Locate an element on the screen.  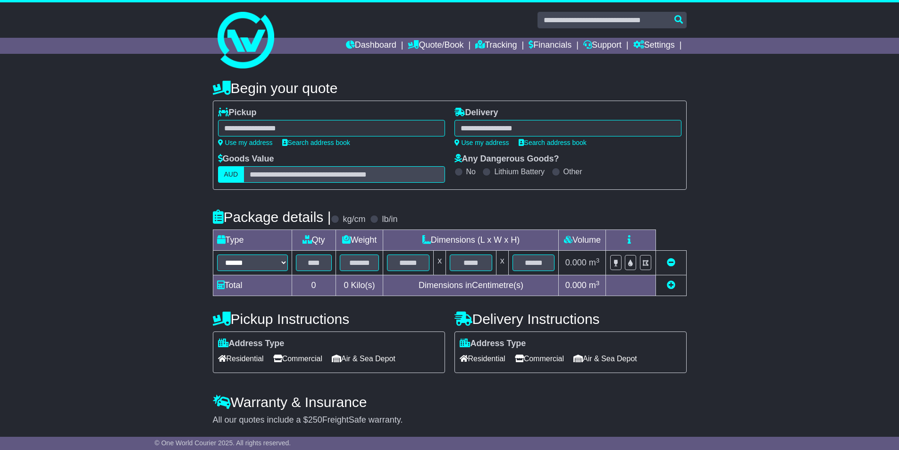
td: Type is located at coordinates (252, 240).